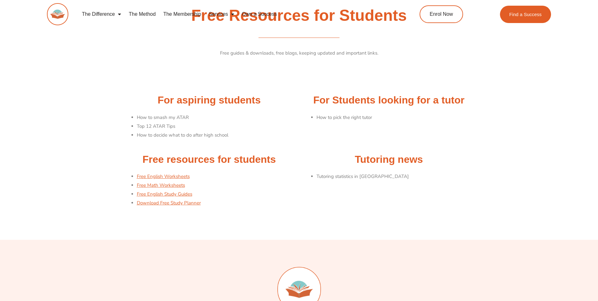 This screenshot has height=301, width=598. I want to click on li: How to smash my ATAR, so click(216, 118).